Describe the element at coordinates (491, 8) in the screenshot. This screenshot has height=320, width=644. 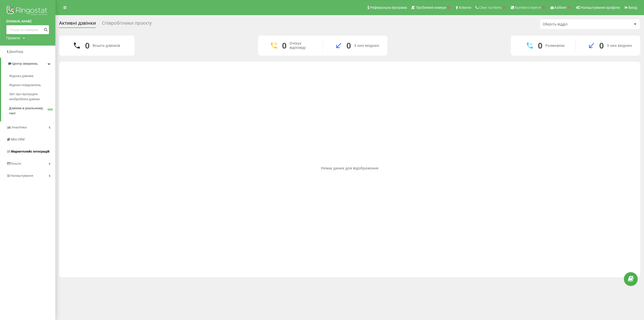
I see `span: Clear numbers` at that location.